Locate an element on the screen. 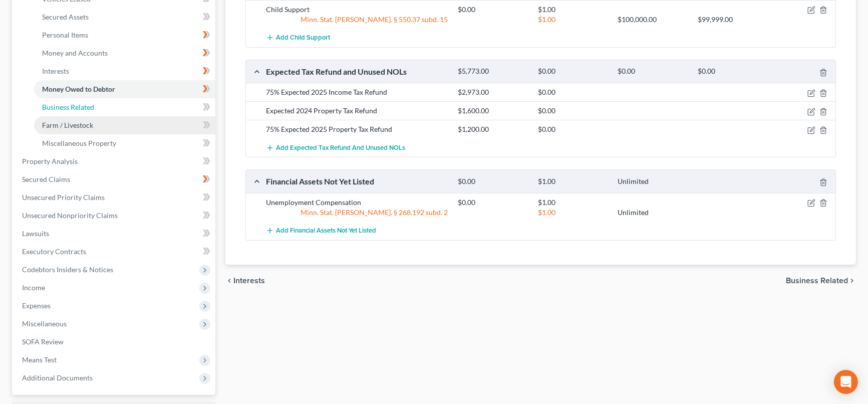 Image resolution: width=868 pixels, height=404 pixels. span: Property Analysis is located at coordinates (49, 161).